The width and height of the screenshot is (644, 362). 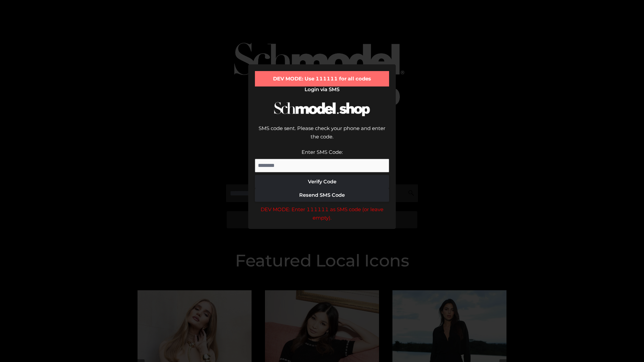 What do you see at coordinates (322, 182) in the screenshot?
I see `button: Verify Code` at bounding box center [322, 182].